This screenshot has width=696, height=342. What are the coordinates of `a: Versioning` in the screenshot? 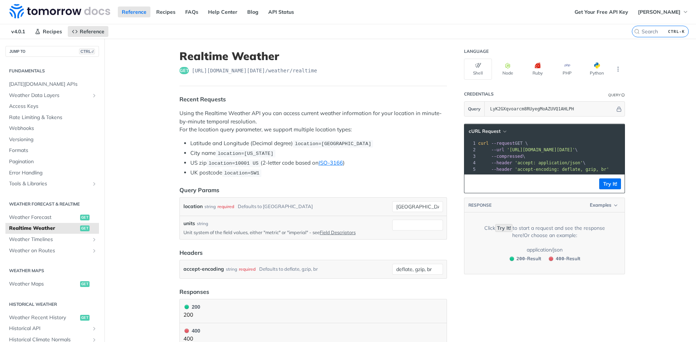 It's located at (52, 140).